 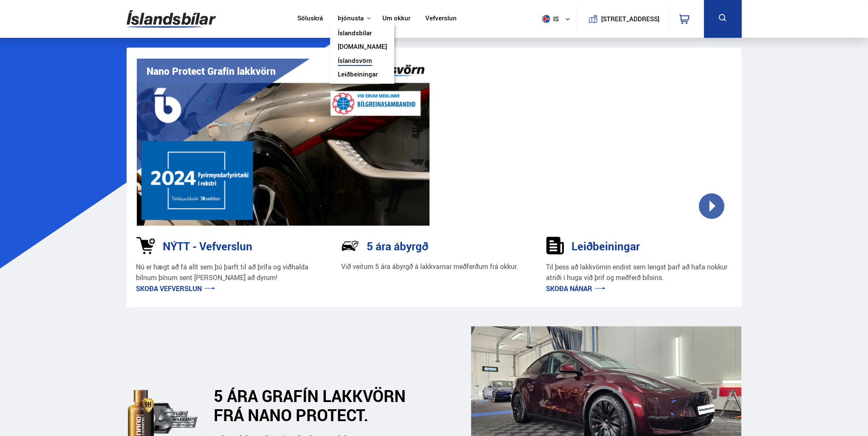 What do you see at coordinates (606, 246) in the screenshot?
I see `h3: Leiðbeiningar` at bounding box center [606, 246].